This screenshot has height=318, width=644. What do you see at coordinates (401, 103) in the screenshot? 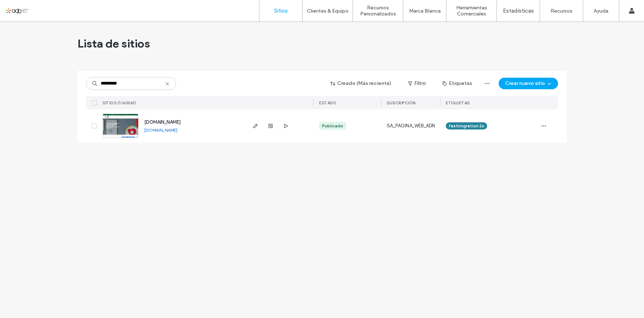
I see `span: Suscripción` at bounding box center [401, 103].